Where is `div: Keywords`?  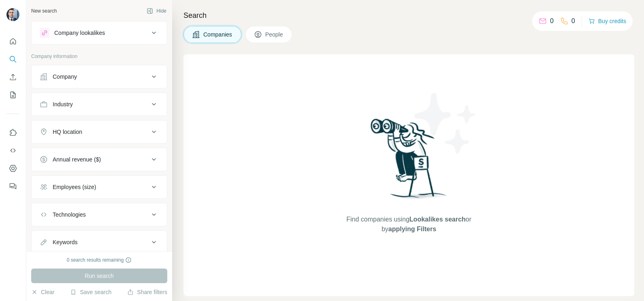 div: Keywords is located at coordinates (65, 243).